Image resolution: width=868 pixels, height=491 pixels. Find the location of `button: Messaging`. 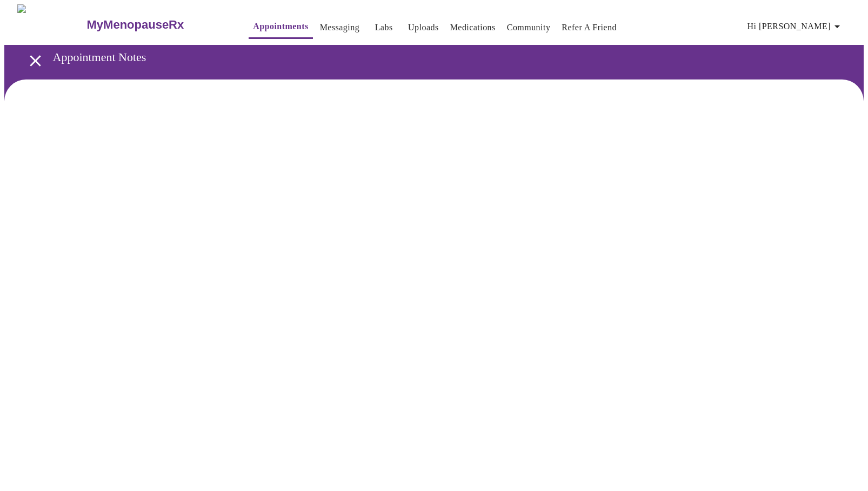

button: Messaging is located at coordinates (339, 28).